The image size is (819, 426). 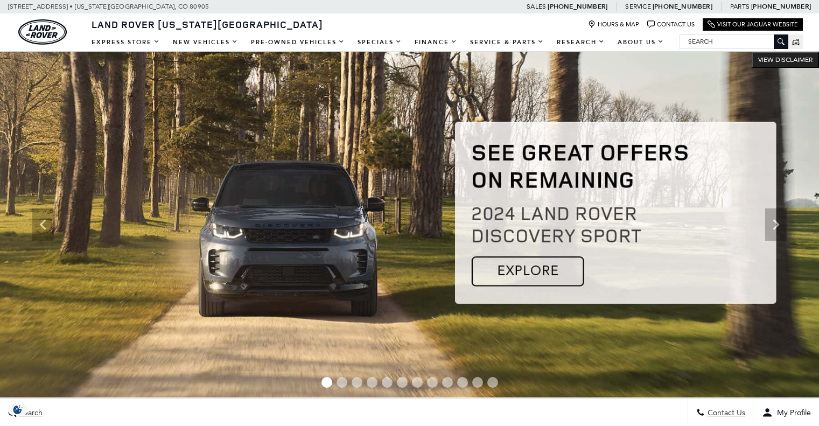 What do you see at coordinates (740, 6) in the screenshot?
I see `span: Parts` at bounding box center [740, 6].